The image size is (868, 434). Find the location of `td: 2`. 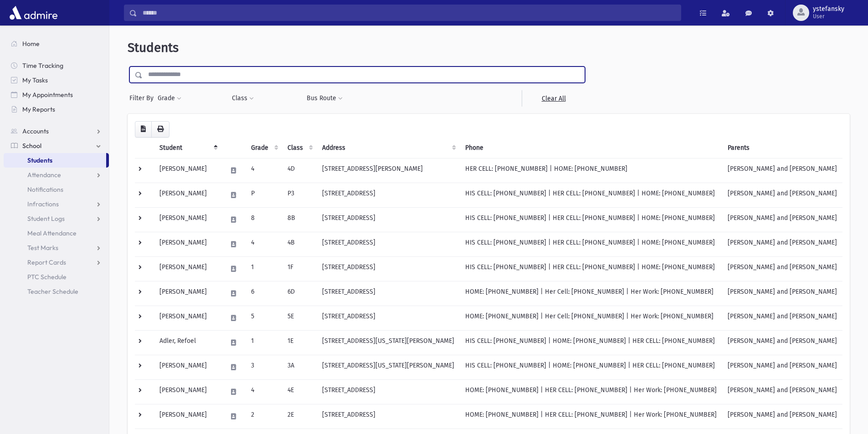

td: 2 is located at coordinates (264, 416).